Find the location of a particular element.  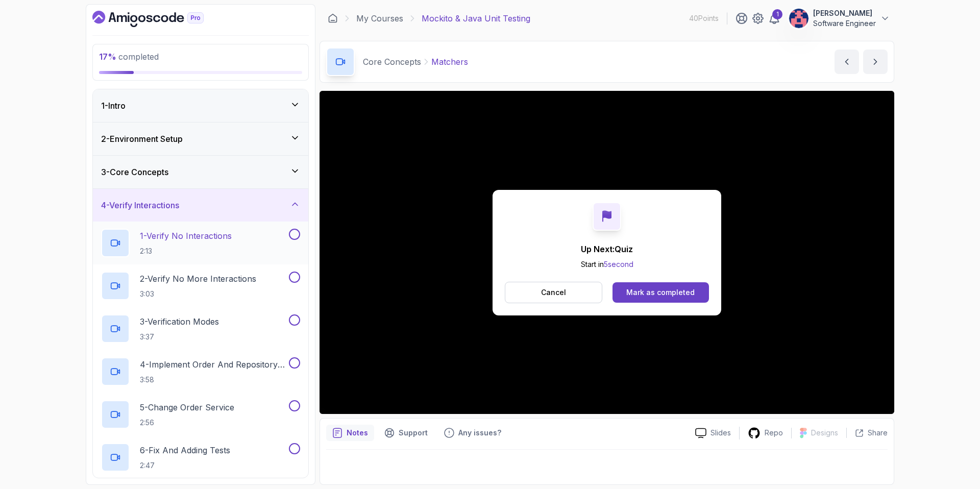

p: 4 - Implement Order And Repository Classes is located at coordinates (213, 365).